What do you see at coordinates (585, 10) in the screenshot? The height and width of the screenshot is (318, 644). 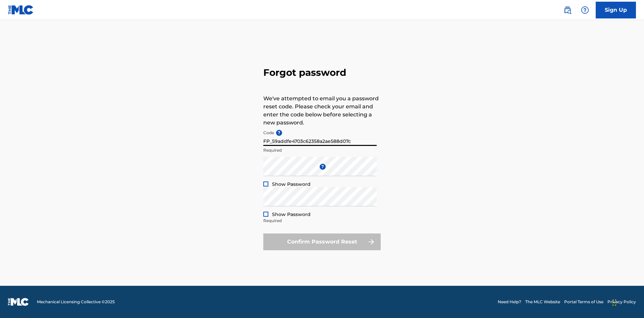 I see `img: help` at bounding box center [585, 10].